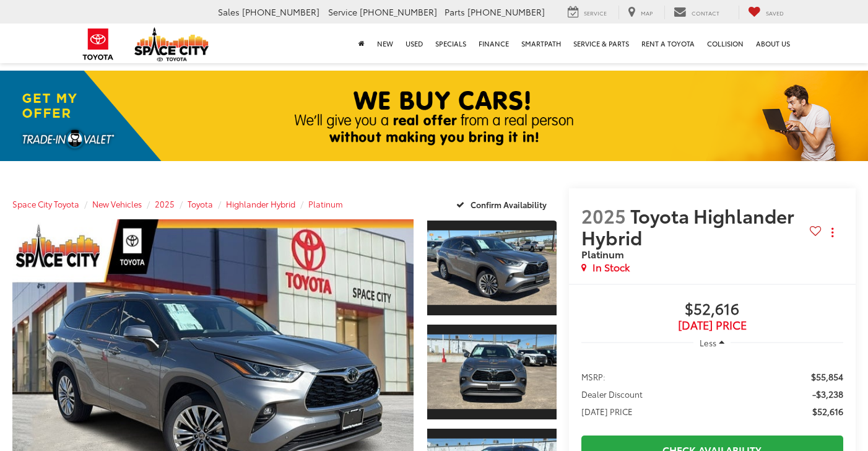 Image resolution: width=868 pixels, height=451 pixels. I want to click on img: Space City Toyota, so click(171, 44).